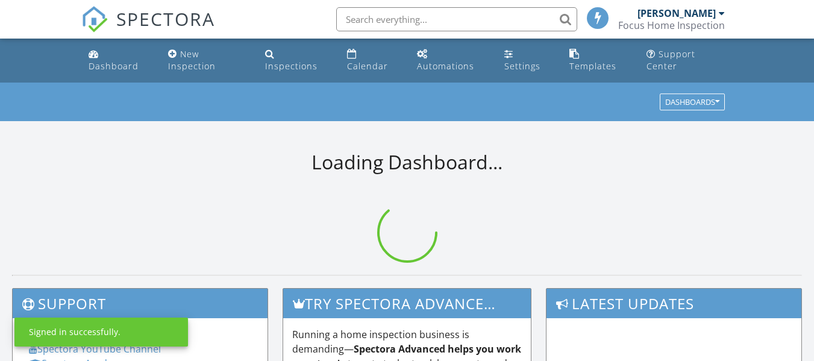 Image resolution: width=814 pixels, height=361 pixels. I want to click on a: Calendar, so click(372, 60).